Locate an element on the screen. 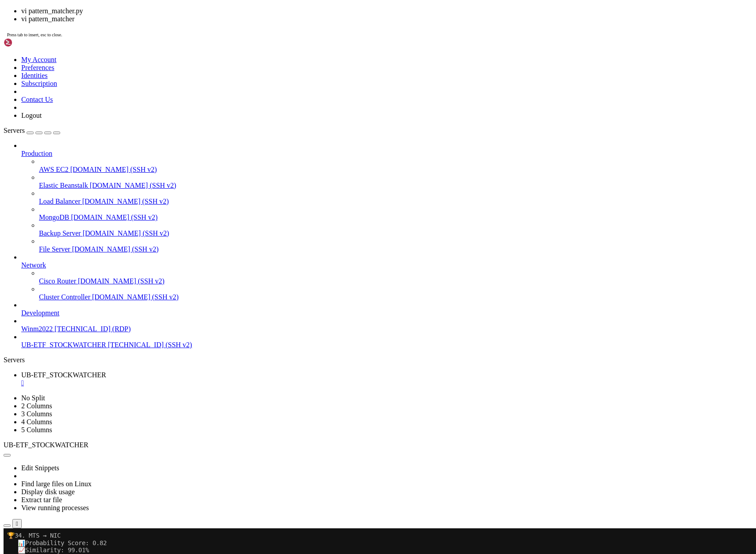 The image size is (756, 554). span: Cisco Router is located at coordinates (58, 281).